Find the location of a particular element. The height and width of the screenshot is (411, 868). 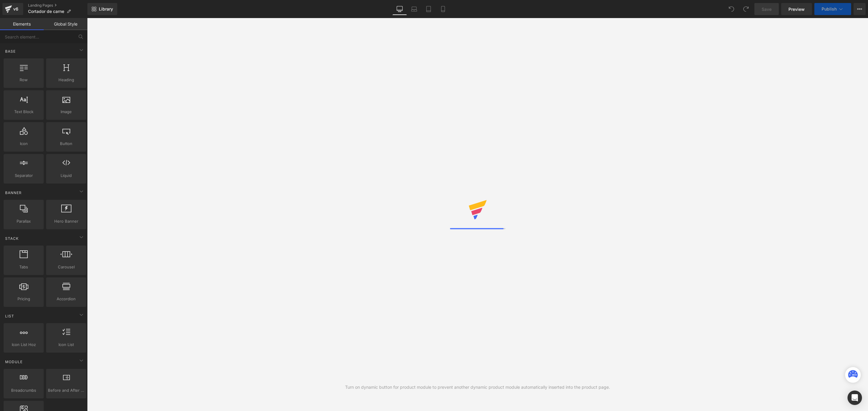

button: Publish is located at coordinates (833, 9).